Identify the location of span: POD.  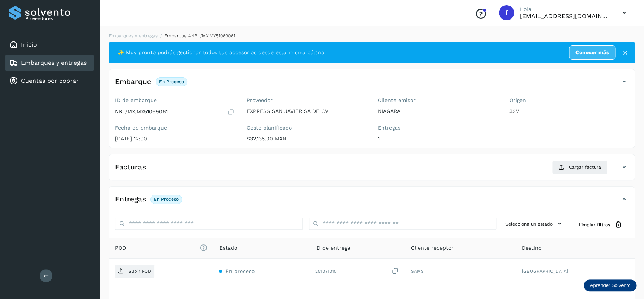
(161, 248).